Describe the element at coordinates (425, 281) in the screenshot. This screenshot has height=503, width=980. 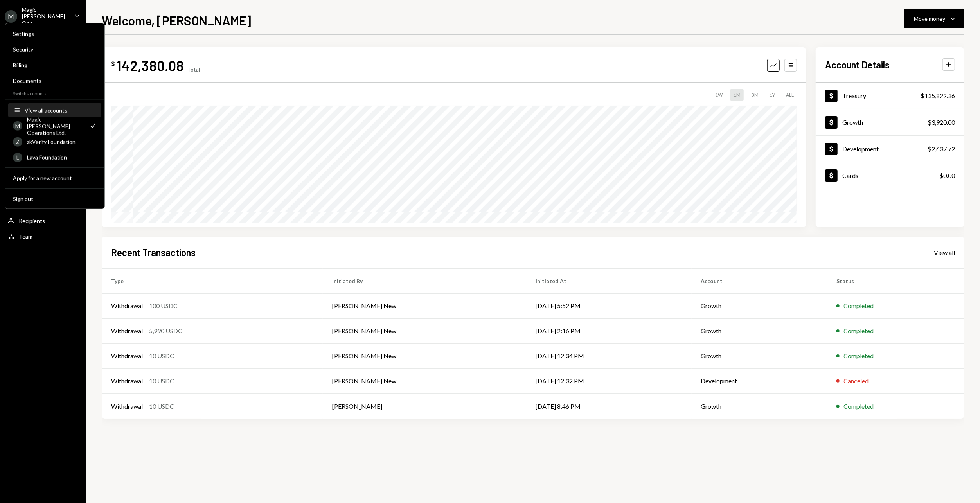
I see `th: Initiated By` at that location.